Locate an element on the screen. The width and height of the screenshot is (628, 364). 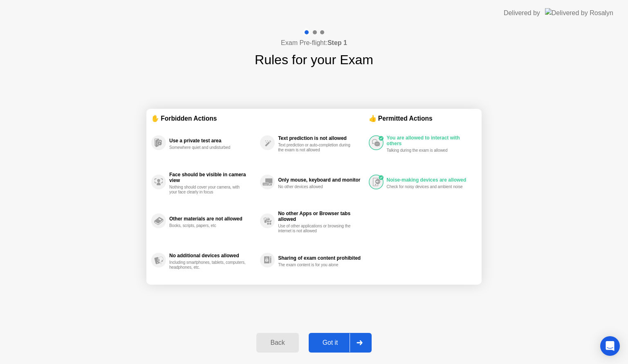
img: Delivered by Rosalyn is located at coordinates (579, 13).